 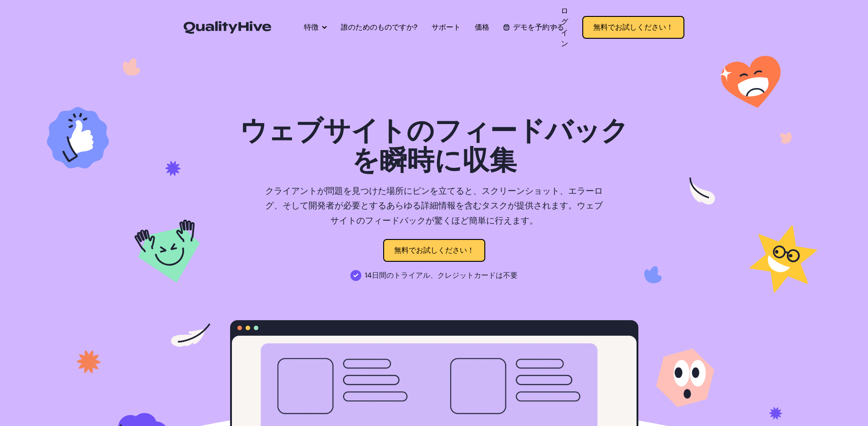 I want to click on font: クライアントが問題を見つけた場所にピンを立てると、スクリーンショット、エラーログ、そして開発者が必要とするあらゆる詳細情報を含むタスクが提供されます。ウェブサイトのフィードバックが驚くほど簡単に..., so click(x=434, y=206).